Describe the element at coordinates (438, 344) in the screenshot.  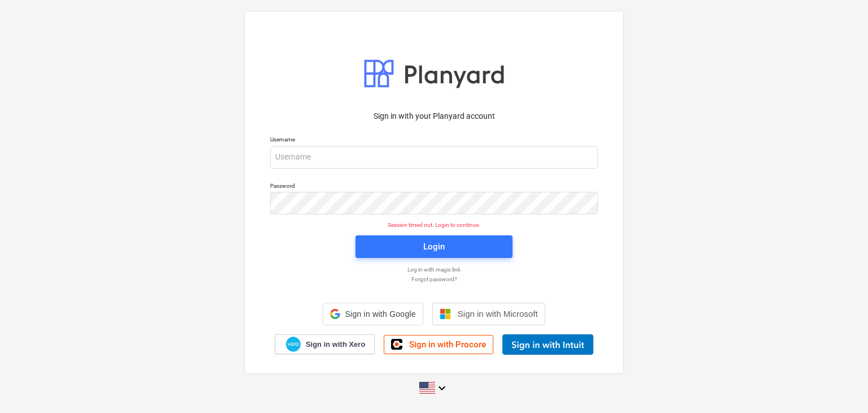
I see `a: Sign in with Procore` at that location.